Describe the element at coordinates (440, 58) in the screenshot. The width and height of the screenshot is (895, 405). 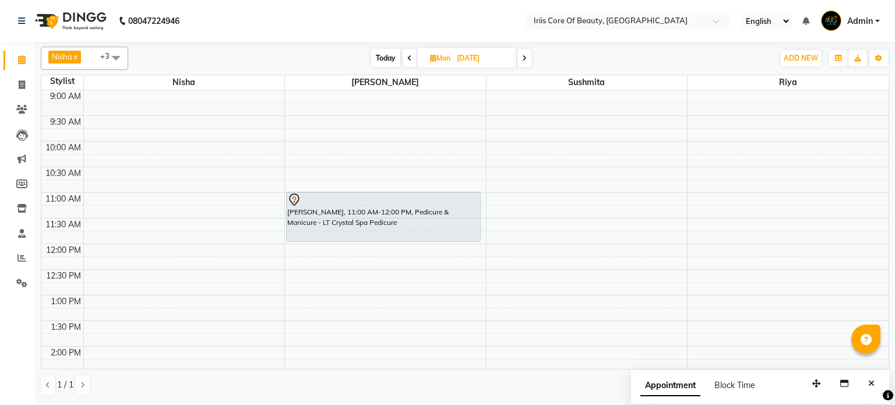
I see `span: Mon` at that location.